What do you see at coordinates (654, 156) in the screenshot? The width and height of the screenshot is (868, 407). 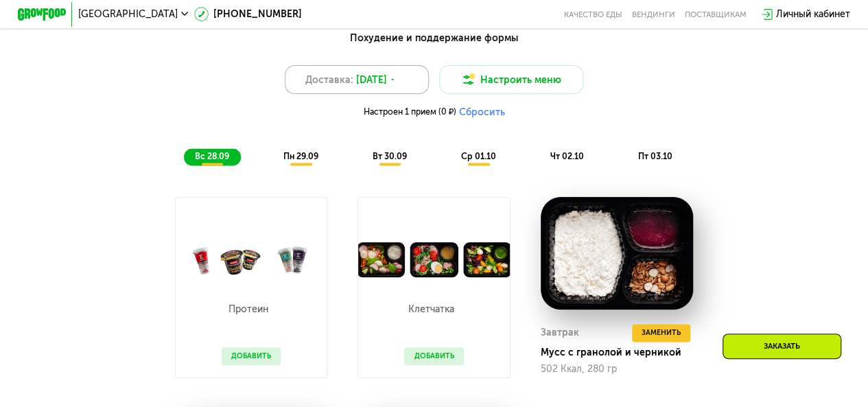 I see `span: пт 03.10` at bounding box center [654, 156].